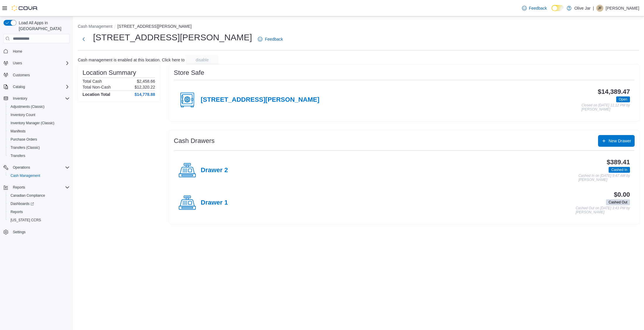 The width and height of the screenshot is (644, 330). Describe the element at coordinates (25, 8) in the screenshot. I see `img: Cova` at that location.